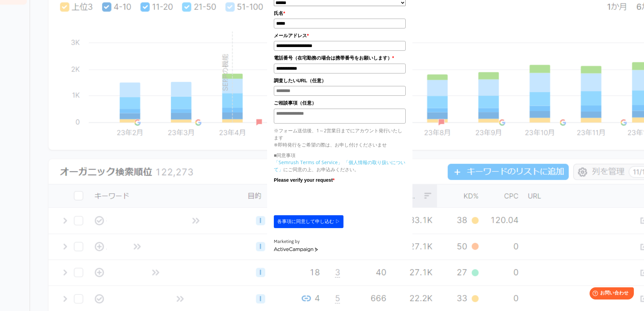 Image resolution: width=644 pixels, height=311 pixels. I want to click on label: Please verify your request, so click(340, 180).